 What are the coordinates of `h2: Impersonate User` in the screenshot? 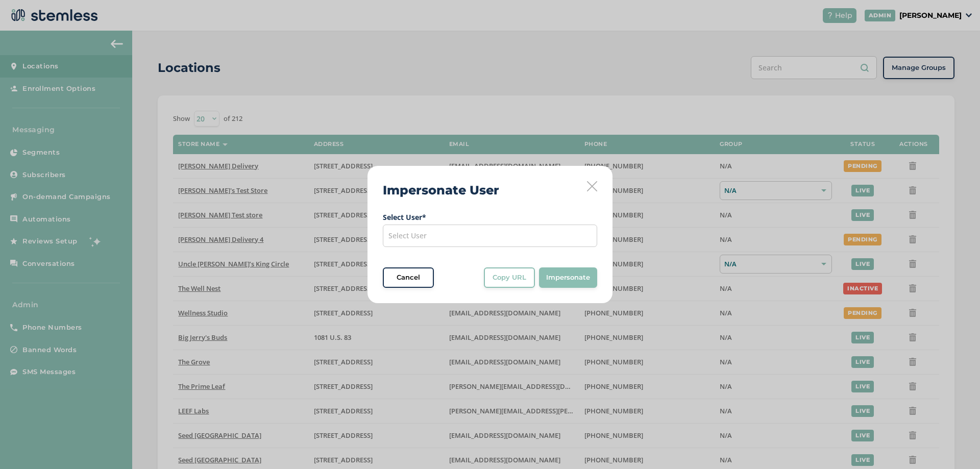 It's located at (441, 190).